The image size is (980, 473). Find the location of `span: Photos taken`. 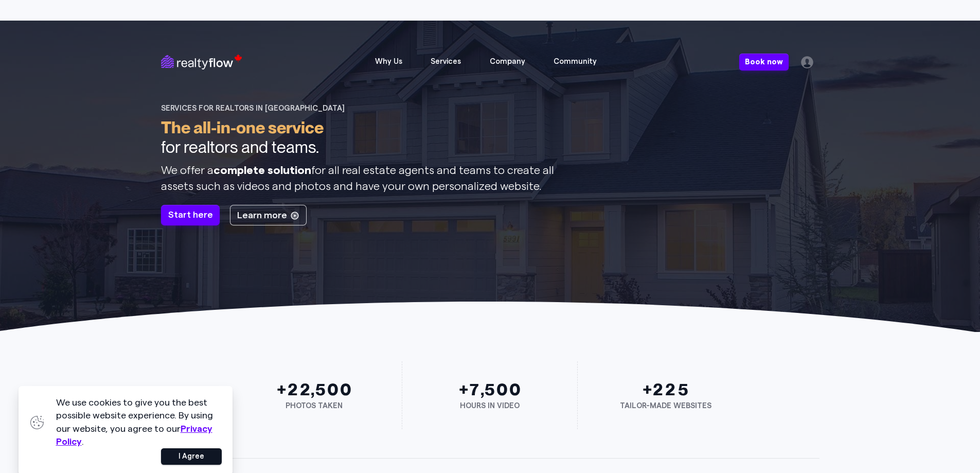

span: Photos taken is located at coordinates (314, 405).